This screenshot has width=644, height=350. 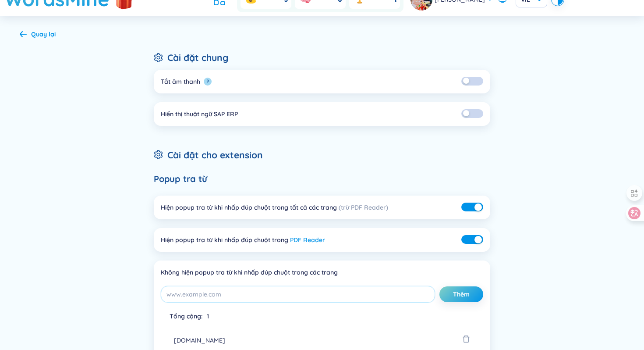 I want to click on h6: Popup tra từ, so click(x=322, y=179).